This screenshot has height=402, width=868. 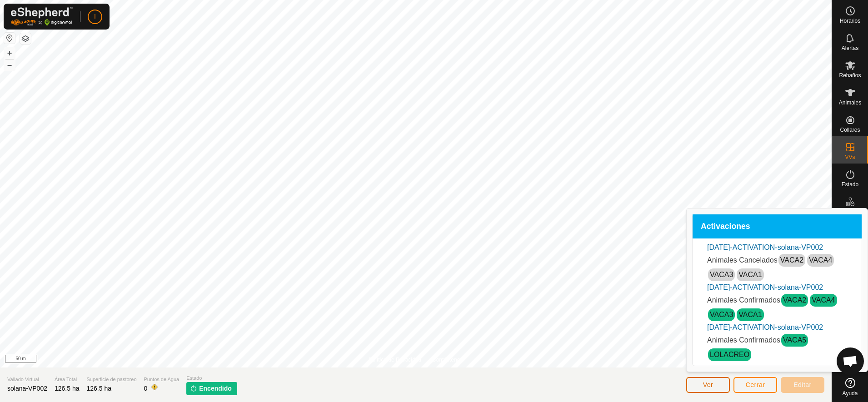 I want to click on span: Alertas, so click(x=850, y=49).